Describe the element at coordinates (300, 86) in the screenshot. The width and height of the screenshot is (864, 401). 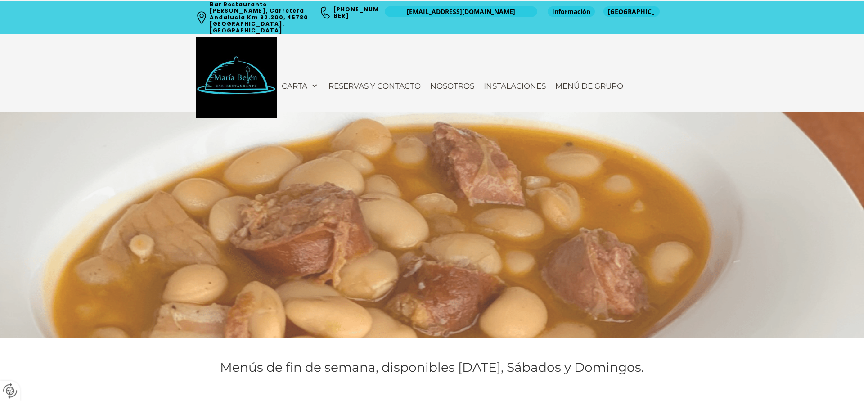
I see `a: Carta` at that location.